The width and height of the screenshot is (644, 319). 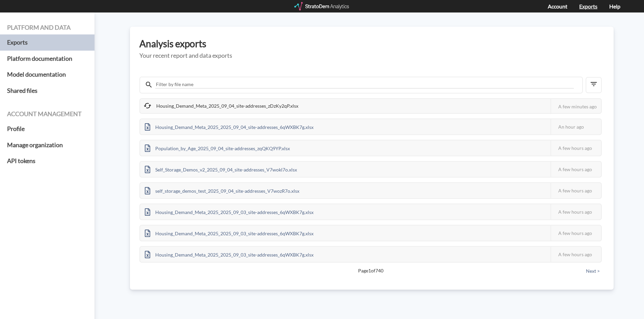 I want to click on button: Next >, so click(x=593, y=271).